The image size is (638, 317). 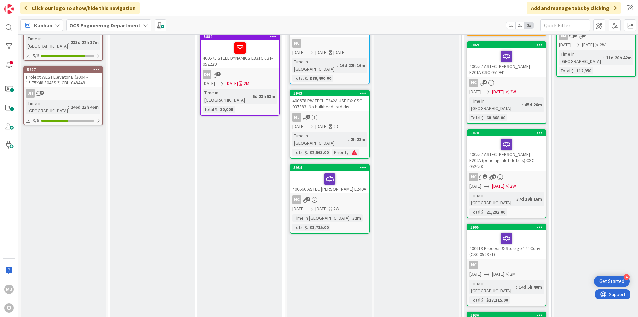 I want to click on input: Quick Filter..., so click(x=566, y=25).